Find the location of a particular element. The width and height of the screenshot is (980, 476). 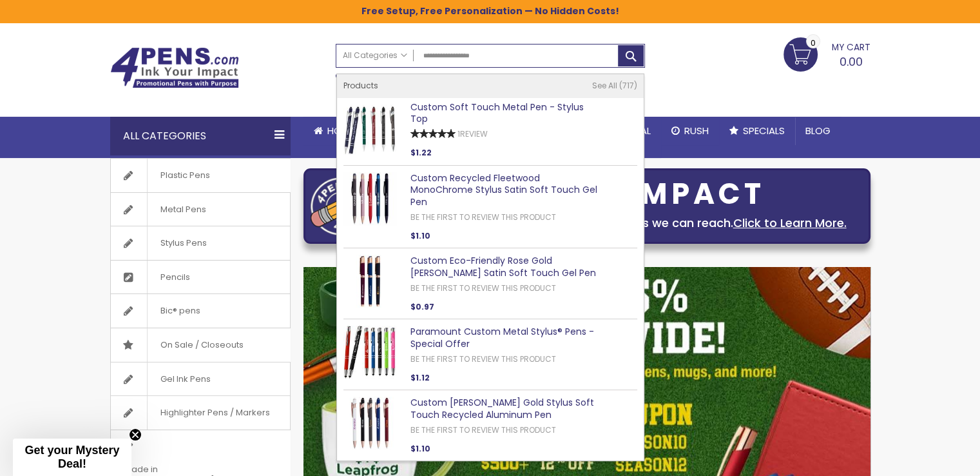

a: Pencils is located at coordinates (200, 277).